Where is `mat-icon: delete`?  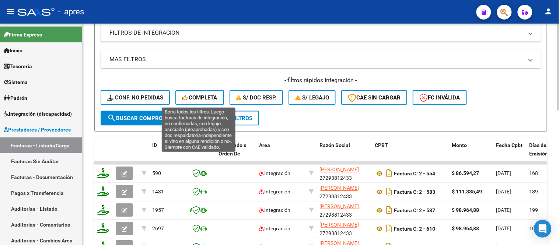 mat-icon: delete is located at coordinates (204, 118).